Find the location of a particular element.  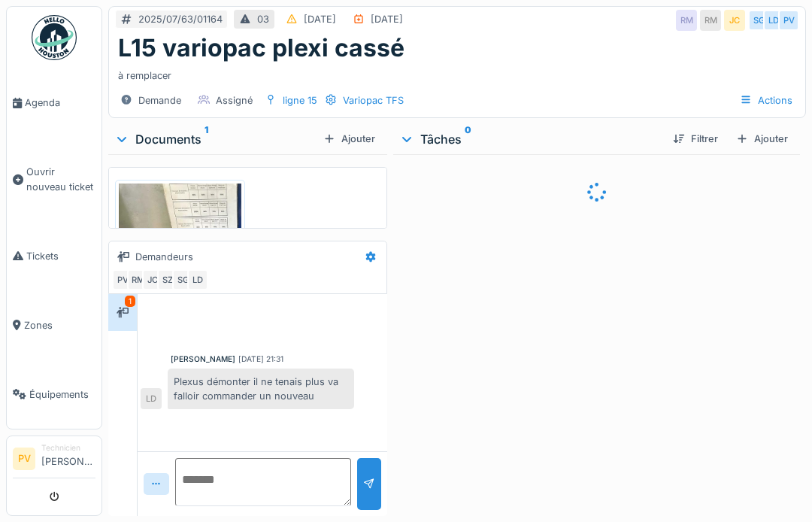

span: Équipements is located at coordinates (62, 394).